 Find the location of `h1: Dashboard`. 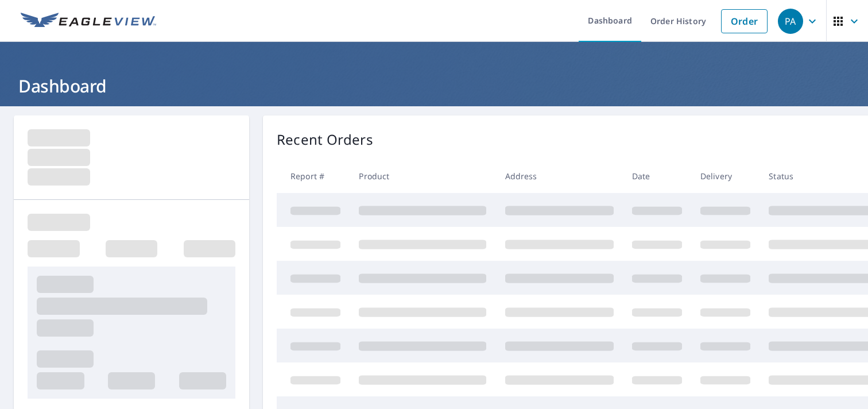

h1: Dashboard is located at coordinates (434, 85).